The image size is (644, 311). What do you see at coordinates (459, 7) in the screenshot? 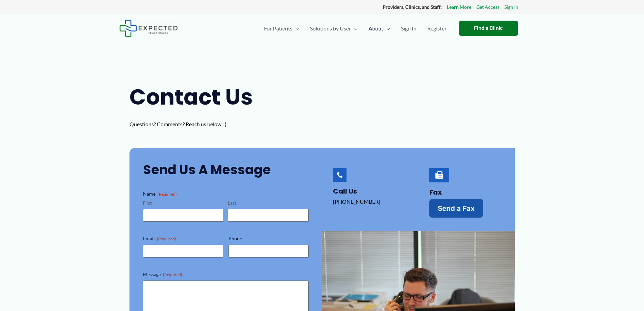
I see `a: Learn More` at bounding box center [459, 7].